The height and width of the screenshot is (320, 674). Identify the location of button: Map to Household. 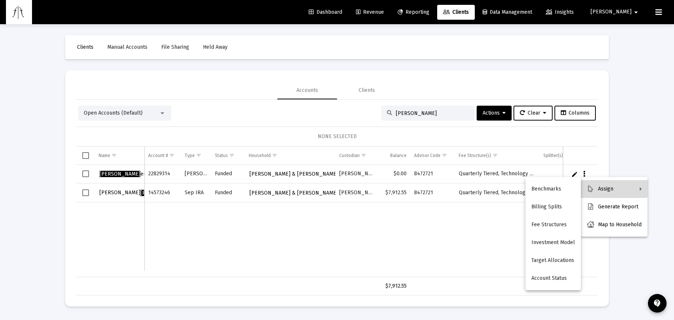
(614, 225).